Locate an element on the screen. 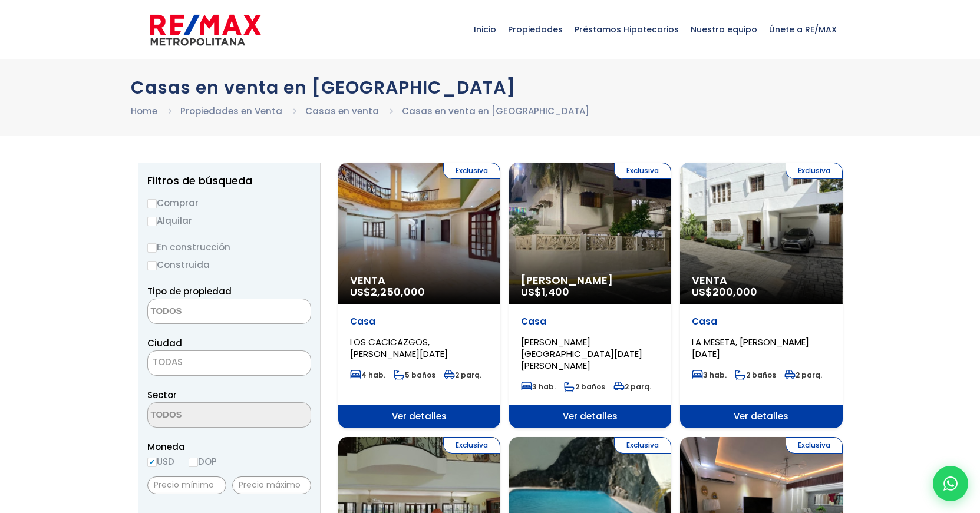  input: Construida is located at coordinates (152, 266).